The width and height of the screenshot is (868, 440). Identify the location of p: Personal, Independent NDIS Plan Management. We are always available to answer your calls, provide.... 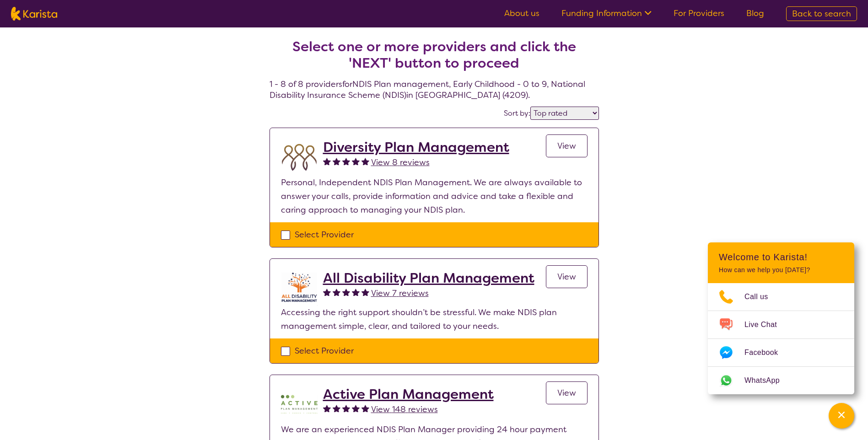
(434, 196).